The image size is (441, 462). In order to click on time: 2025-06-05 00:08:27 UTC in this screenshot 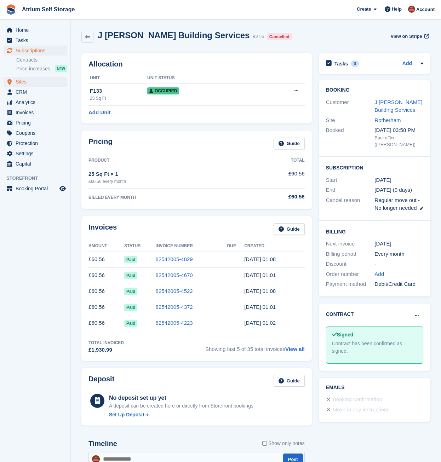, I will do `click(260, 291)`.